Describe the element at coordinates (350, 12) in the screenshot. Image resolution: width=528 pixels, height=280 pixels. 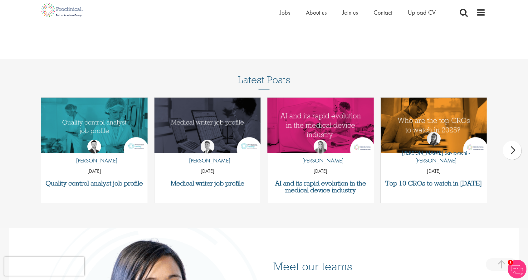
I see `a: Join us` at that location.